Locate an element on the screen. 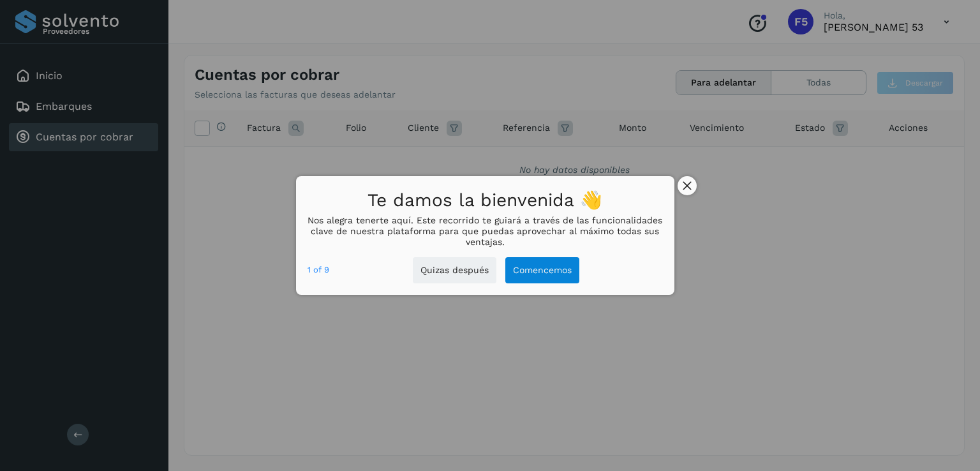 This screenshot has width=980, height=471. div: 1 of 9 is located at coordinates (318, 270).